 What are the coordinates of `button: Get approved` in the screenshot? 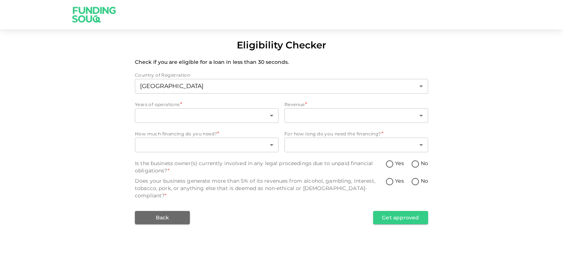 It's located at (401, 217).